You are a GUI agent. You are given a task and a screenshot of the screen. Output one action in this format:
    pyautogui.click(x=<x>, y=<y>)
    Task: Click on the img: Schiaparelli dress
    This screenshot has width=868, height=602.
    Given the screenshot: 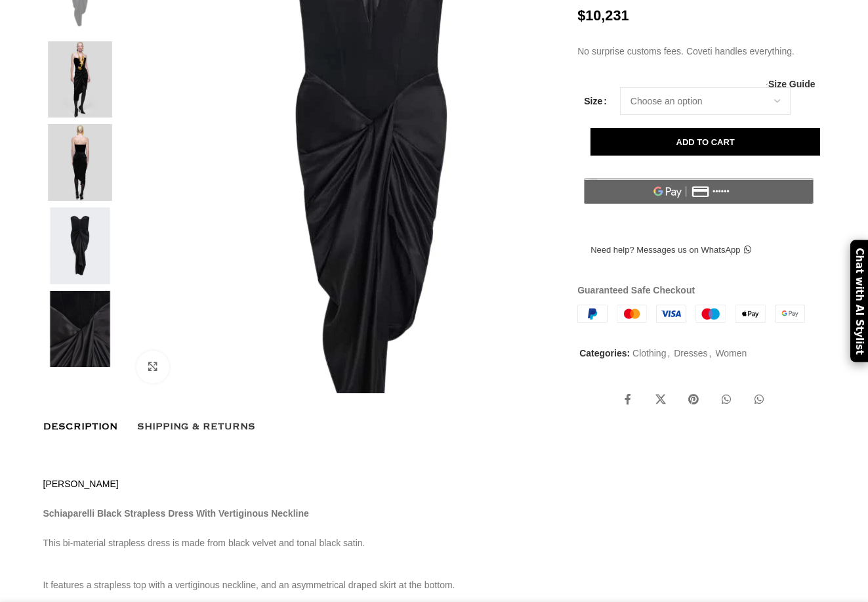 What is the action you would take?
    pyautogui.click(x=80, y=79)
    